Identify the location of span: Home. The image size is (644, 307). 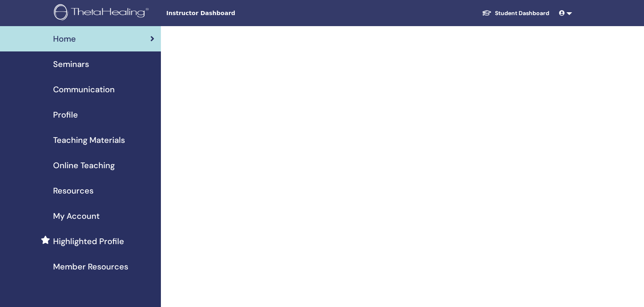
(64, 39).